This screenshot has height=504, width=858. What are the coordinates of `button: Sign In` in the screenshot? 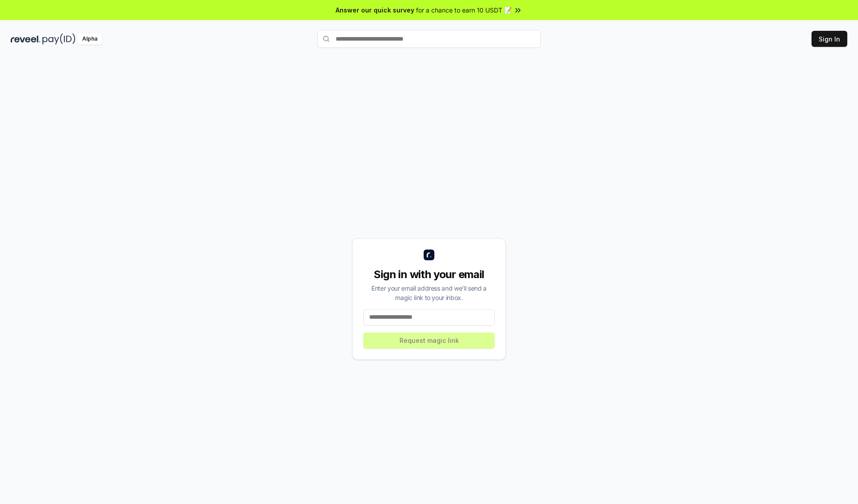 It's located at (829, 38).